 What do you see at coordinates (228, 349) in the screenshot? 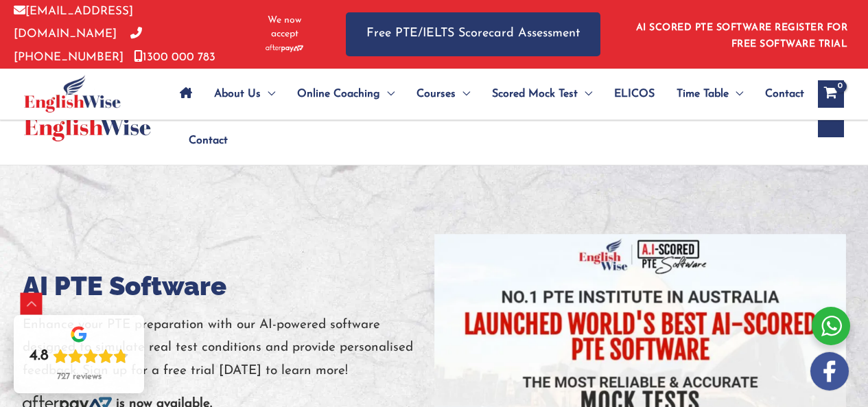
I see `p: Enhance your PTE preparation with our AI-powered software designed to simulate real test conditio...` at bounding box center [228, 349].